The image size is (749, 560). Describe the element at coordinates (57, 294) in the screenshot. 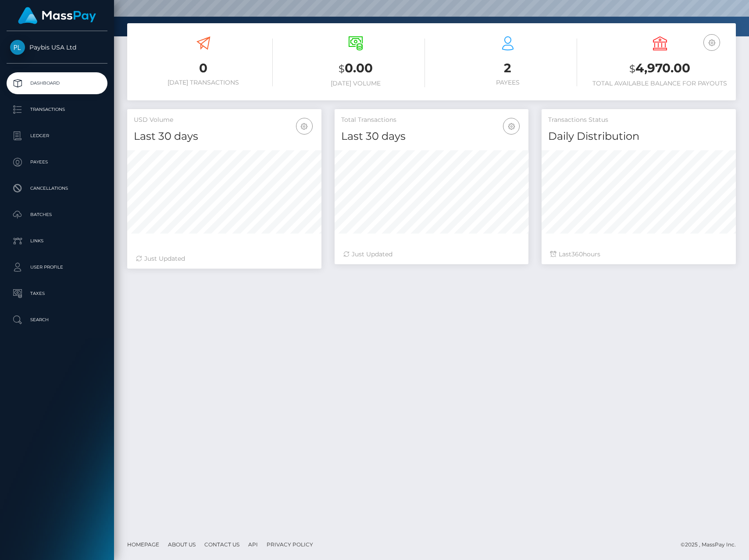

I see `a: Taxes` at that location.